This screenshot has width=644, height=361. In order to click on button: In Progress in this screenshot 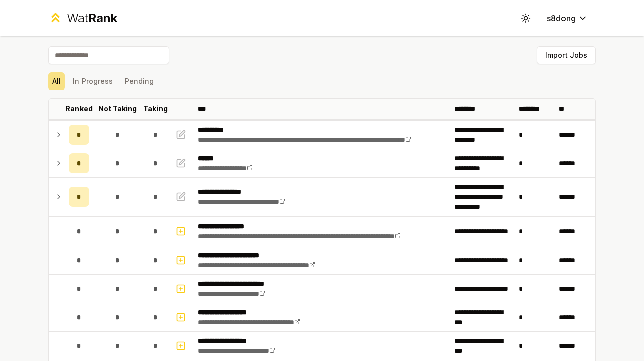, I will do `click(92, 81)`.